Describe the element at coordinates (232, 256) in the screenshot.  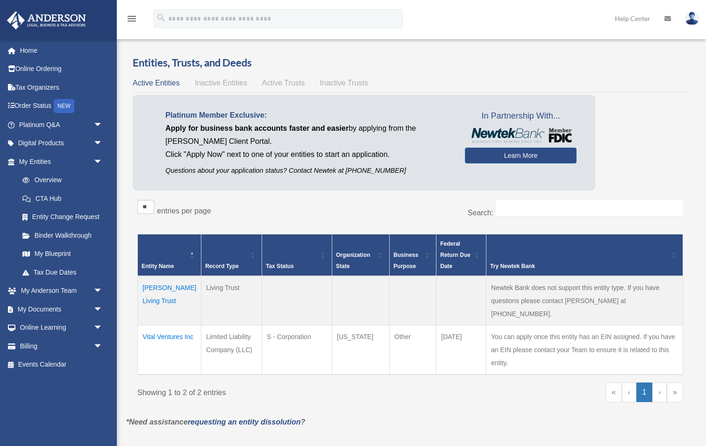
I see `th: Record Type: Activate to sort` at that location.